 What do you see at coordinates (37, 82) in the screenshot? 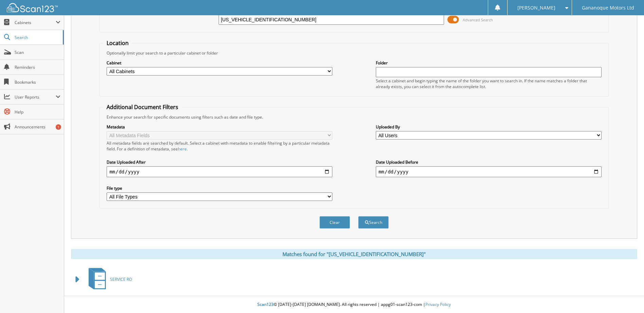
I see `span: Bookmarks` at bounding box center [37, 82].